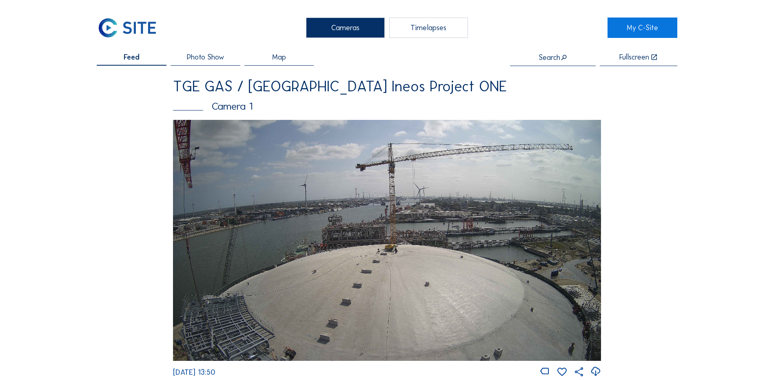 The height and width of the screenshot is (380, 774). What do you see at coordinates (127, 28) in the screenshot?
I see `img: C-SITE Logo` at bounding box center [127, 28].